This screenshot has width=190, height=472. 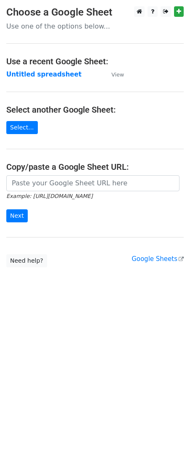 I want to click on input: Next, so click(x=17, y=216).